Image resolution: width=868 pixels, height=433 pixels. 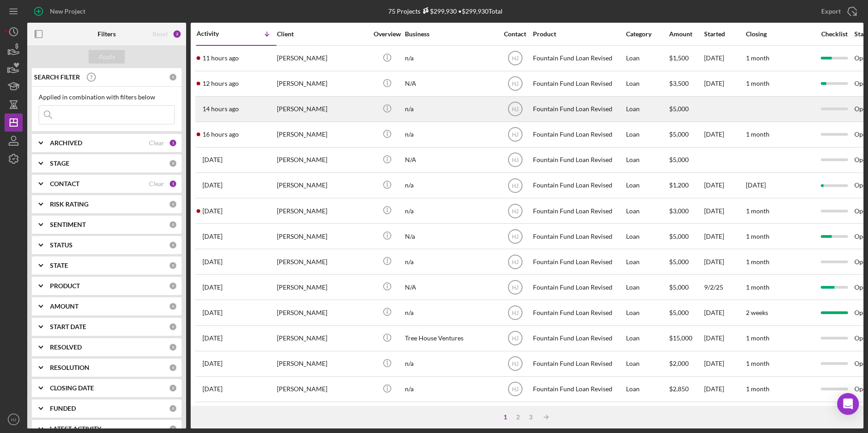 What do you see at coordinates (14, 419) in the screenshot?
I see `button: HJ` at bounding box center [14, 419].